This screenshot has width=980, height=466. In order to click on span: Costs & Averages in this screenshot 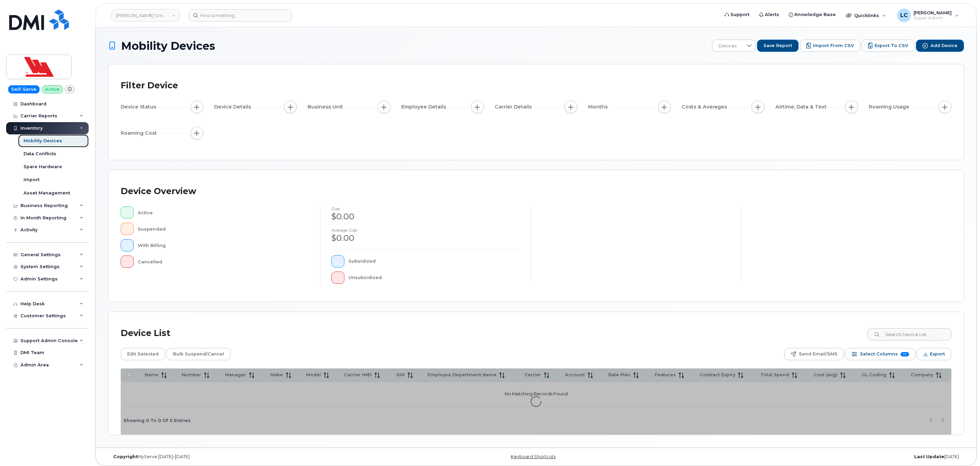, I will do `click(706, 106)`.